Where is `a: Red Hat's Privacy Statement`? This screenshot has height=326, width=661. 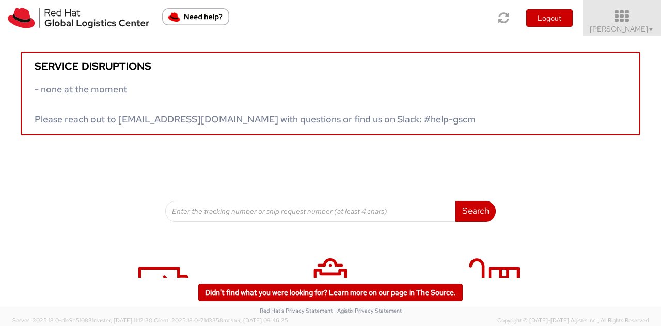 a: Red Hat's Privacy Statement is located at coordinates (296, 310).